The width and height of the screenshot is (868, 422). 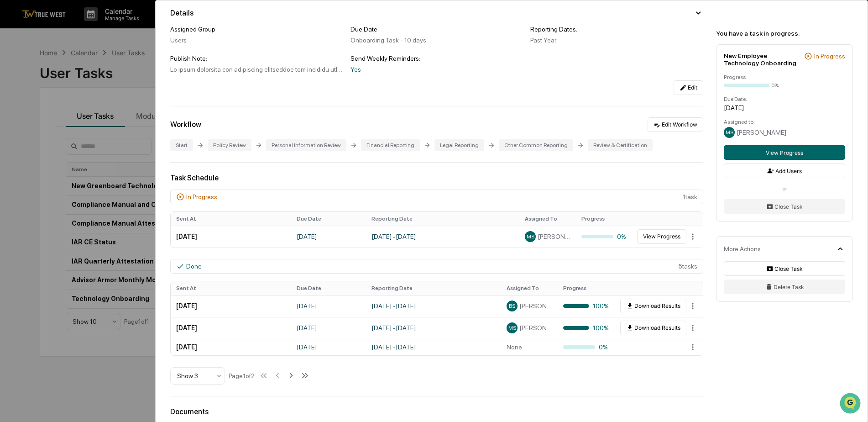 What do you see at coordinates (437, 197) in the screenshot?
I see `div: 1 task` at bounding box center [437, 197].